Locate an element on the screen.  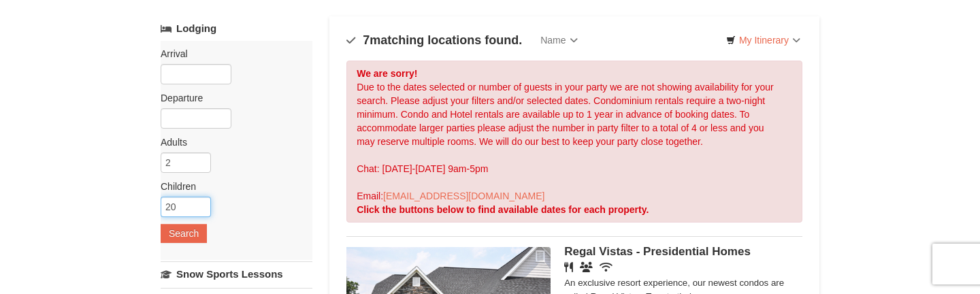
span: Regal Vistas - Presidential Homes is located at coordinates (658, 251).